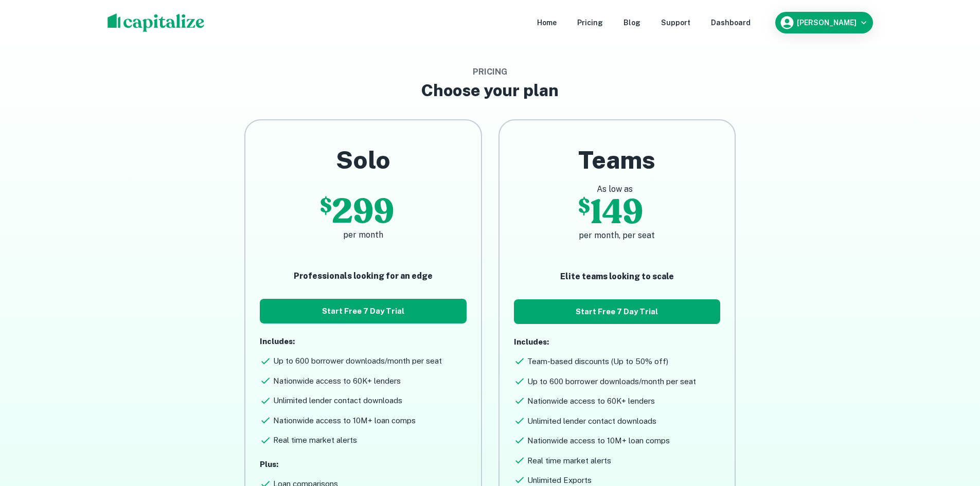  Describe the element at coordinates (363, 276) in the screenshot. I see `p: Professionals looking for an edge` at that location.